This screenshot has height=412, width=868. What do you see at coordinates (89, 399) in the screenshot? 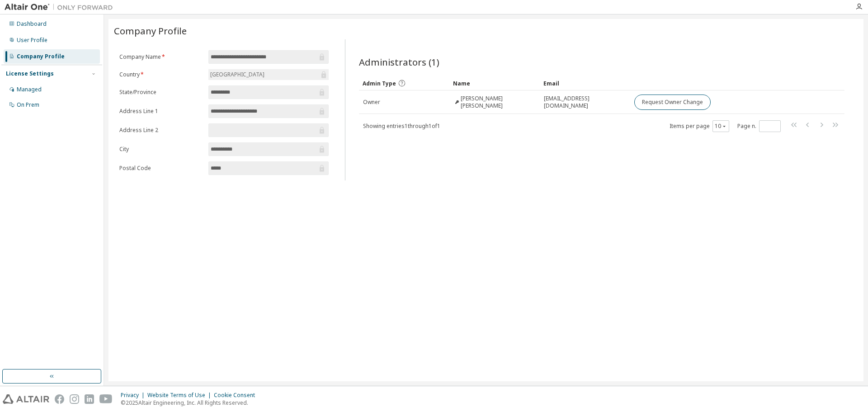
I see `img: linkedin.svg` at bounding box center [89, 399].